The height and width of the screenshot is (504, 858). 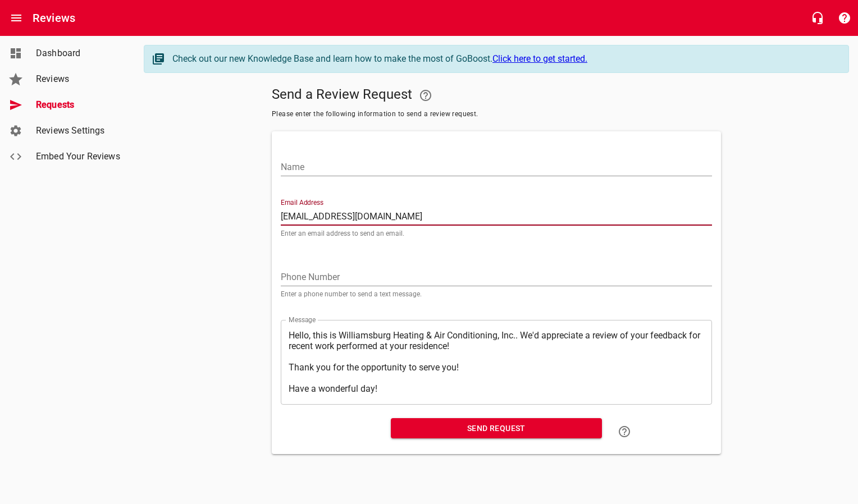 What do you see at coordinates (496, 362) in the screenshot?
I see `textarea: Hello, this is Williamsburg Heating & Air Conditioning, Inc.. We'd appreciate a review of your fe...` at bounding box center [496, 362].